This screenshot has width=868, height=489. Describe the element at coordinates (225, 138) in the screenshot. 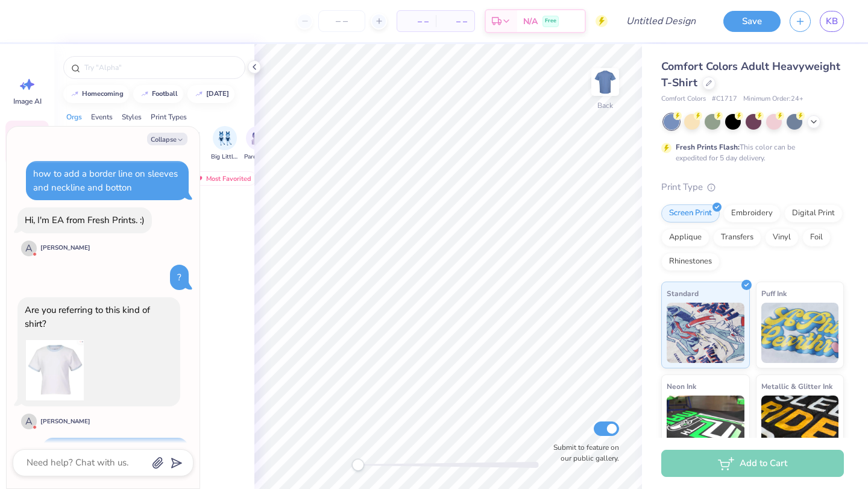

I see `img: Big Little Reveal Image` at that location.